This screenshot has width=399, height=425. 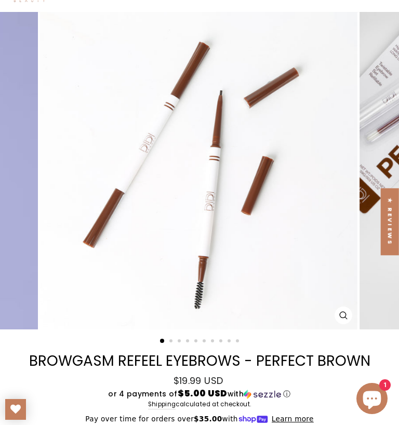 What do you see at coordinates (172, 342) in the screenshot?
I see `button: 2` at bounding box center [172, 342].